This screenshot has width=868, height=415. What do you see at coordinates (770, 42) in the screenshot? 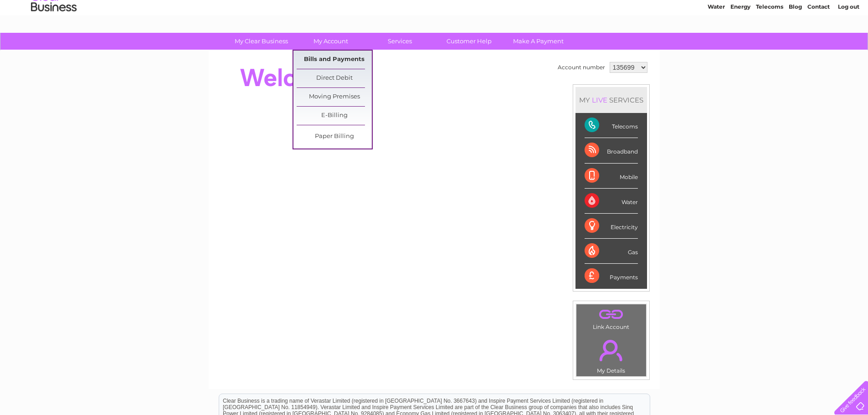
I see `a: Telecoms` at bounding box center [770, 42].